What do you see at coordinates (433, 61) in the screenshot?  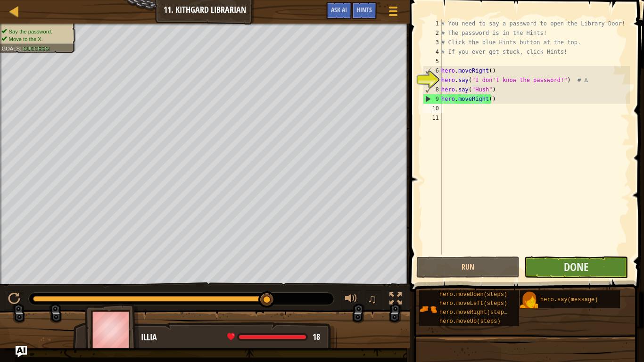 I see `div: 5` at bounding box center [433, 61].